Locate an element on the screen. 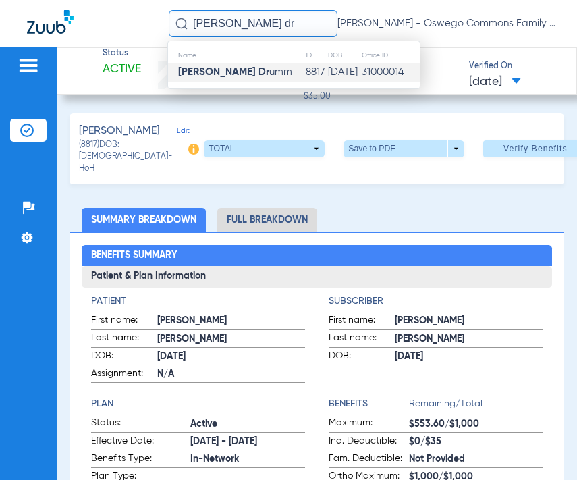 This screenshot has height=480, width=577. h2: Benefits Summary is located at coordinates (317, 256).